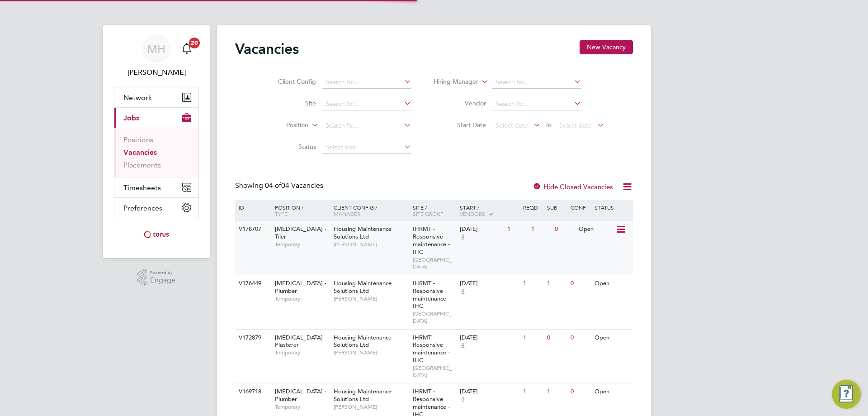  What do you see at coordinates (187, 49) in the screenshot?
I see `a: 20` at bounding box center [187, 49].